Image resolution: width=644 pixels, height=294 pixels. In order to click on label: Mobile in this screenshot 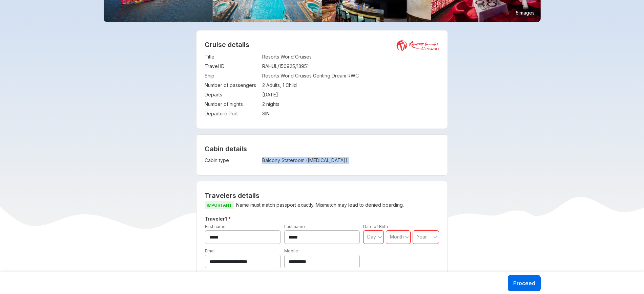, I will do `click(291, 251)`.